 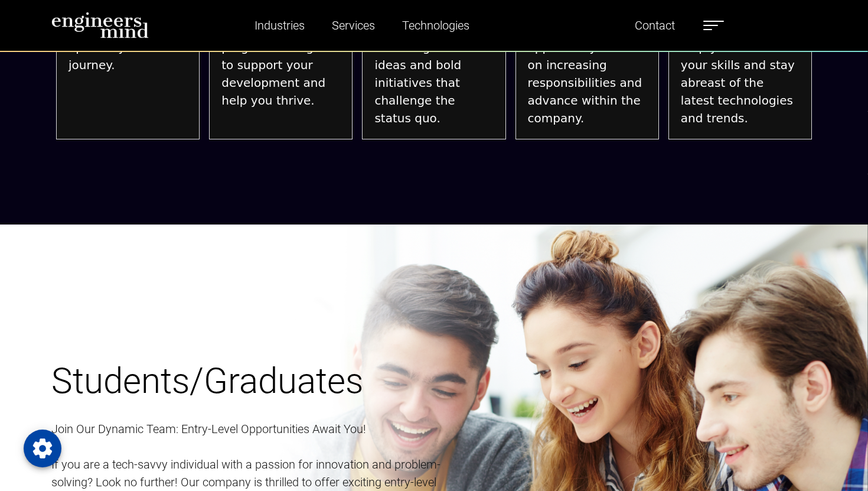 What do you see at coordinates (655, 26) in the screenshot?
I see `a: Contact` at bounding box center [655, 26].